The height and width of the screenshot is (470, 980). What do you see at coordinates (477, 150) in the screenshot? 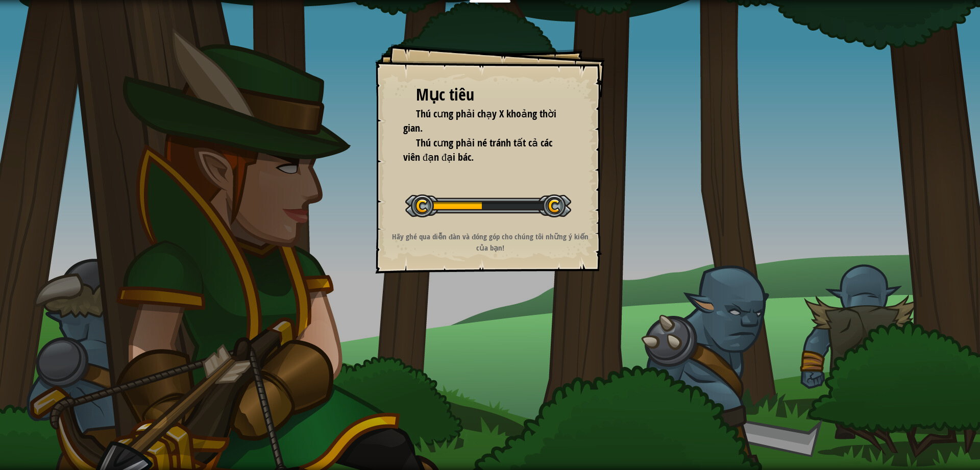
I see `span: Thú cưng phải né tránh tất cả các viên đạn đại bác.` at bounding box center [477, 150].